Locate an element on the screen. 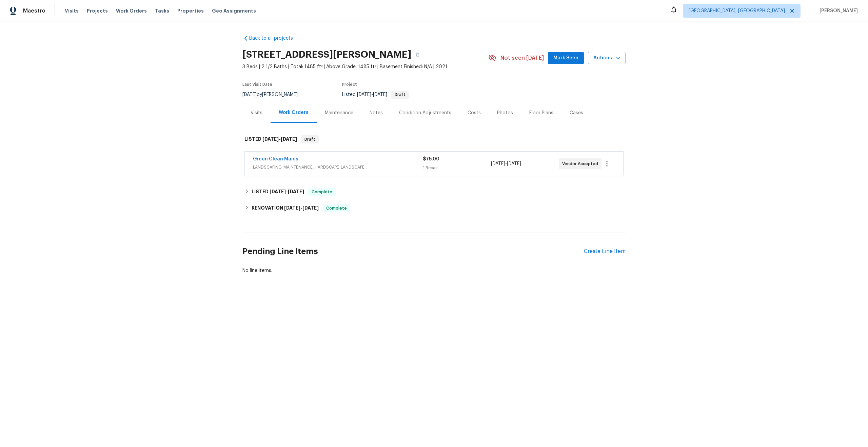 This screenshot has height=447, width=868. div: Costs is located at coordinates (474, 113).